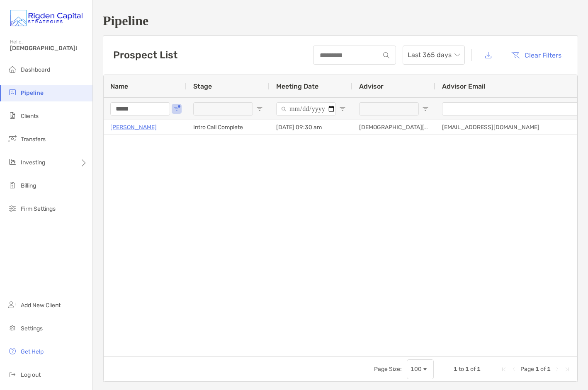 Image resolution: width=588 pixels, height=390 pixels. Describe the element at coordinates (13, 375) in the screenshot. I see `img: logout icon` at that location.